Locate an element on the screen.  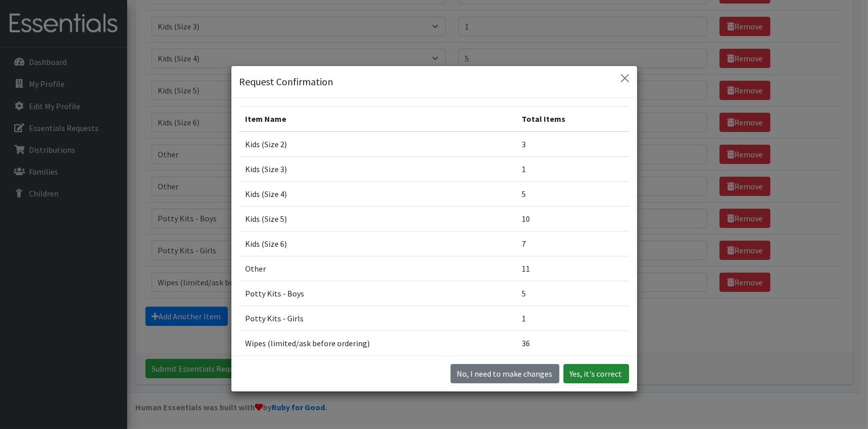
td: Other is located at coordinates (378, 269).